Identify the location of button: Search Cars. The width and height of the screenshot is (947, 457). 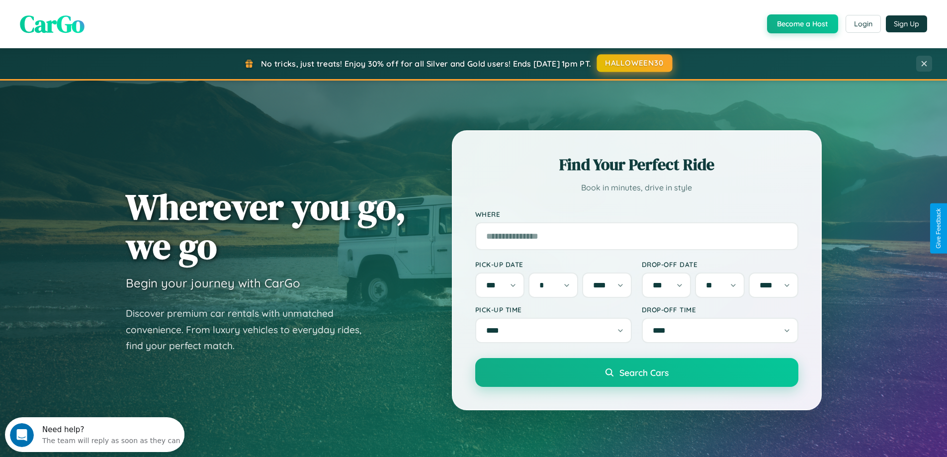
(637, 373).